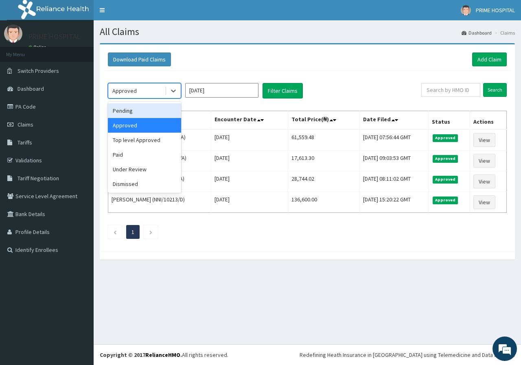  What do you see at coordinates (496, 10) in the screenshot?
I see `span: PRIME HOSPITAL` at bounding box center [496, 10].